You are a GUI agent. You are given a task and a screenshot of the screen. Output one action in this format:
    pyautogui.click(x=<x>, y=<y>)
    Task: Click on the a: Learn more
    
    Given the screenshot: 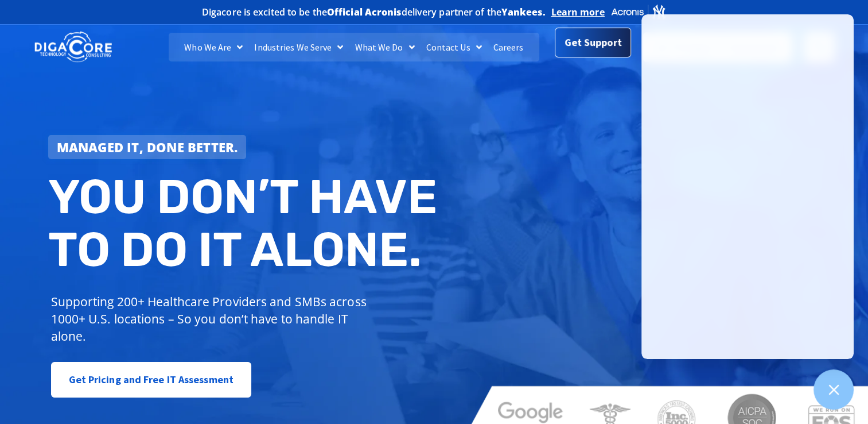 What is the action you would take?
    pyautogui.click(x=578, y=12)
    